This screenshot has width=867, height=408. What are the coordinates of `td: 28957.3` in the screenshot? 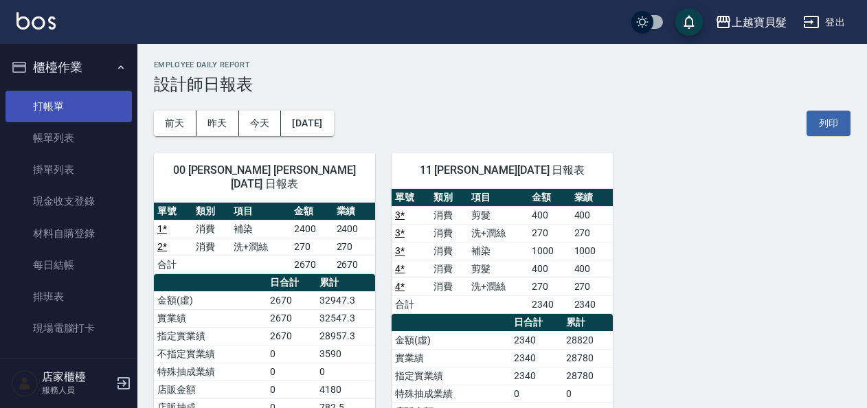 It's located at (346, 336).